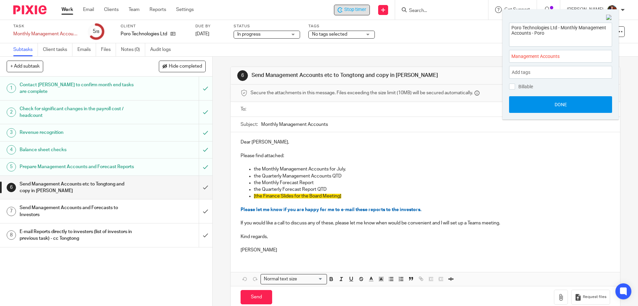  I want to click on a: Work, so click(67, 10).